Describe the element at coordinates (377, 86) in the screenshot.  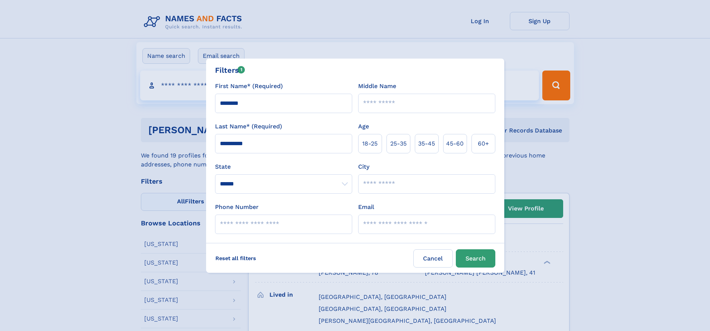
I see `label: Middle Name` at that location.